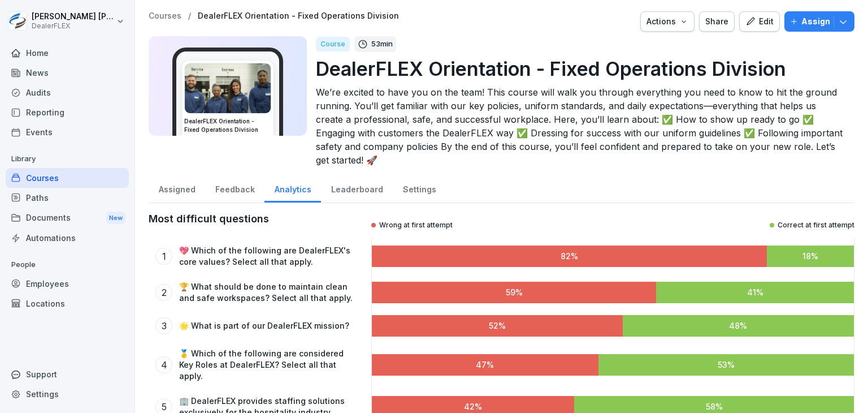 Image resolution: width=868 pixels, height=413 pixels. Describe the element at coordinates (68, 218) in the screenshot. I see `div: Documents` at that location.